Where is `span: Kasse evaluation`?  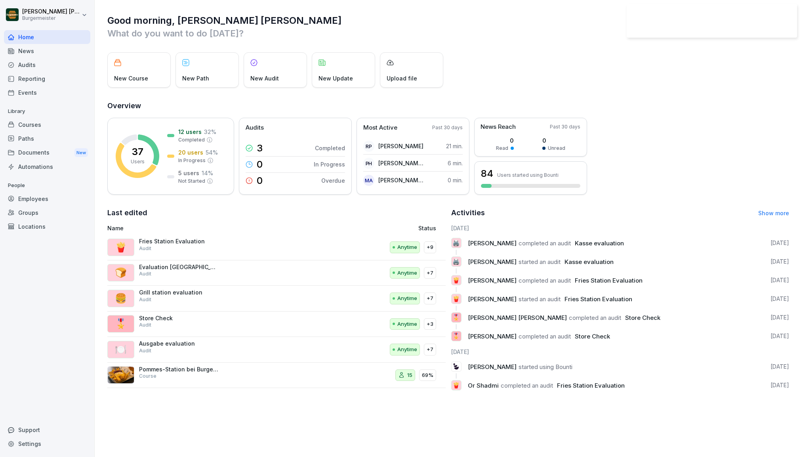
span: Kasse evaluation is located at coordinates (589, 261).